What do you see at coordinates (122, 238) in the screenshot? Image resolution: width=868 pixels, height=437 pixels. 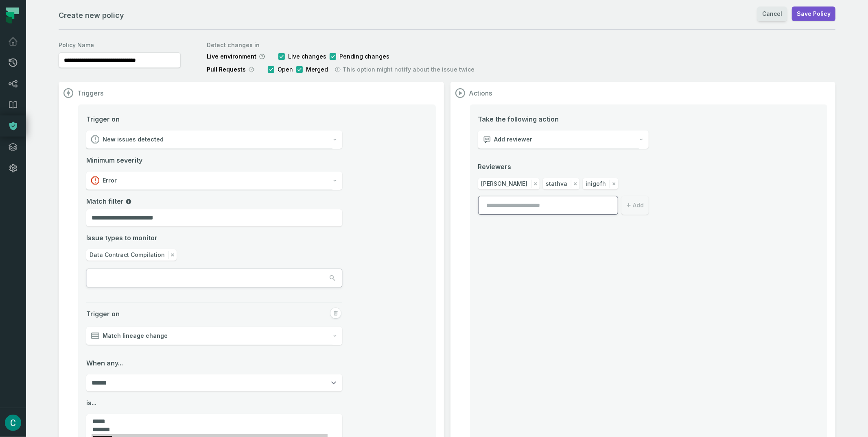 I see `span: Issue types to monitor` at bounding box center [122, 238].